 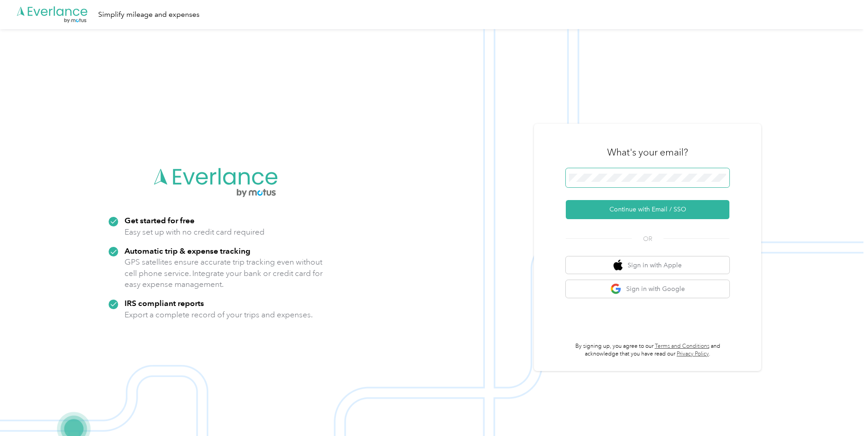 I want to click on p: Easy set up with no credit card required, so click(x=195, y=231).